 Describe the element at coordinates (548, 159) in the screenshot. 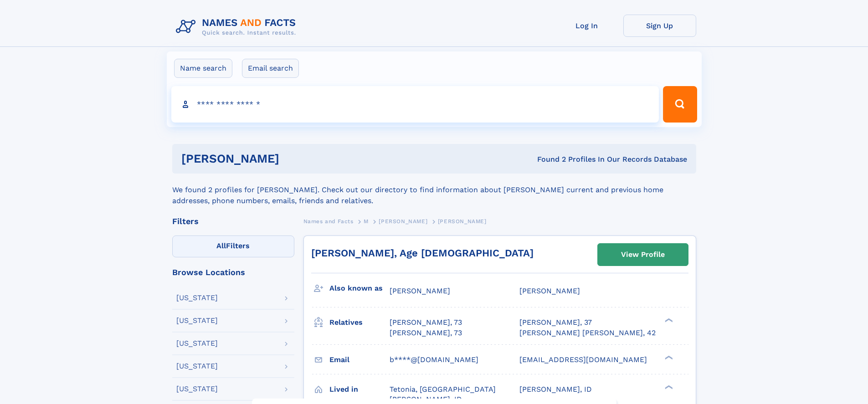

I see `div: Found 2 Profiles In Our Records Database` at that location.